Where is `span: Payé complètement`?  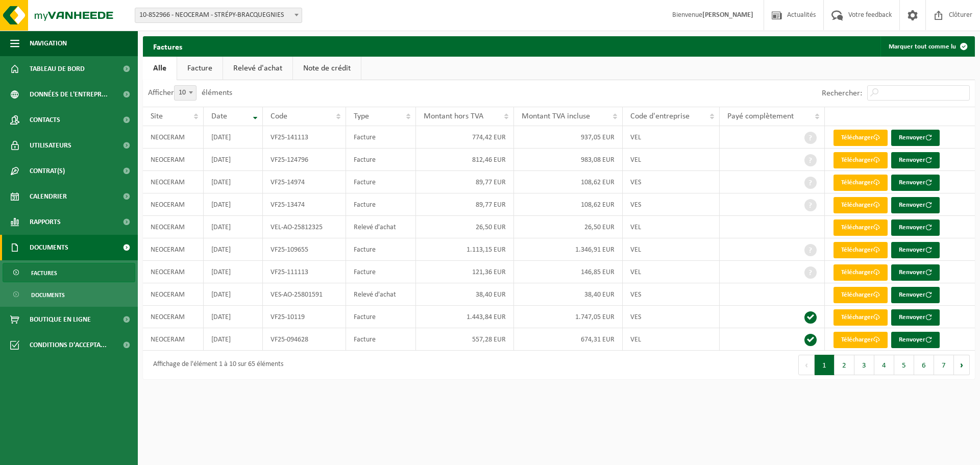
span: Payé complètement is located at coordinates (761, 116).